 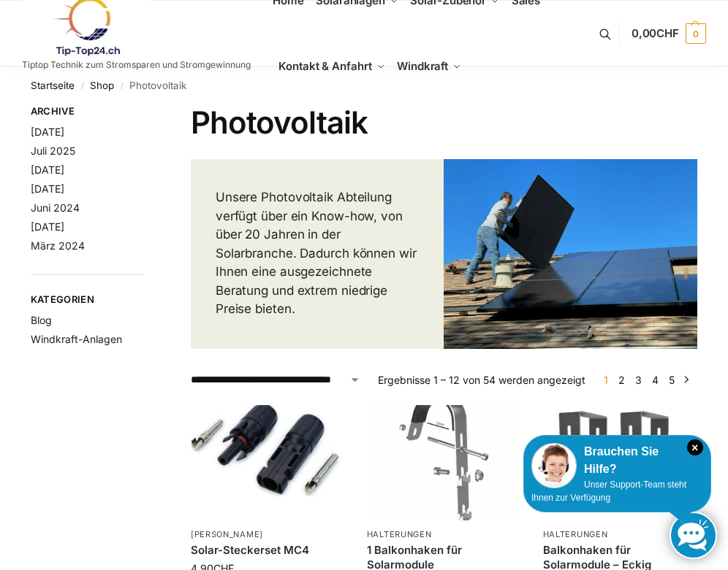 What do you see at coordinates (646, 380) in the screenshot?
I see `nav: Produkt-Seitennummerierung` at bounding box center [646, 380].